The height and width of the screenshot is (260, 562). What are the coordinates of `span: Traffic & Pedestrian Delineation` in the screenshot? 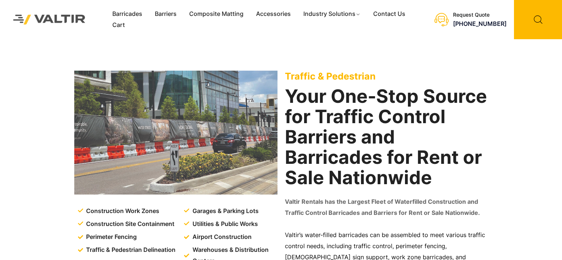 It's located at (130, 250).